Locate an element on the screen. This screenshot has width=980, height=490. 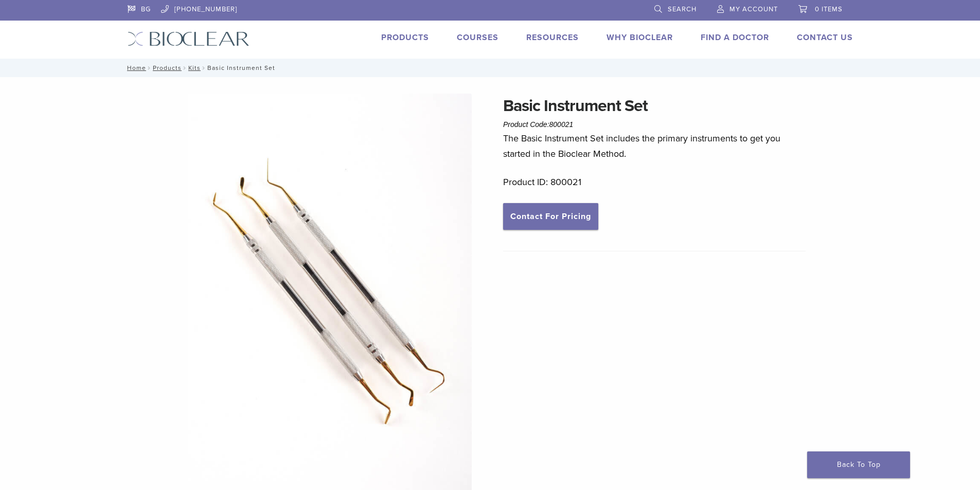
a: Contact For Pricing is located at coordinates (550, 216).